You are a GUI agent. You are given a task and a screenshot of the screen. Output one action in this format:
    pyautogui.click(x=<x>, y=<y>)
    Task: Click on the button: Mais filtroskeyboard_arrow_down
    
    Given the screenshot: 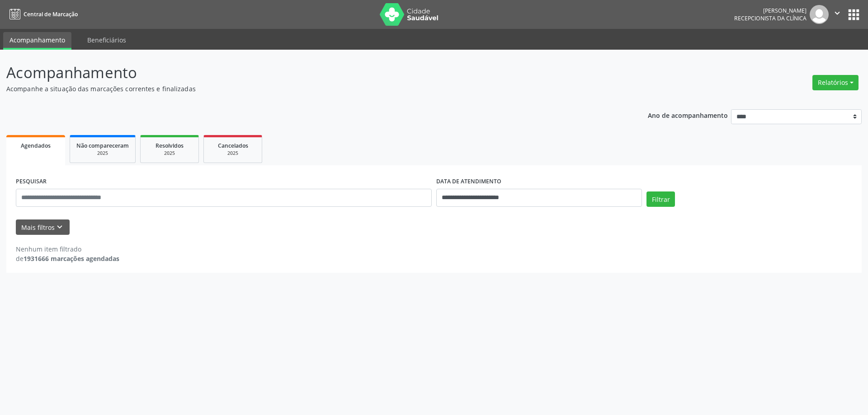 What is the action you would take?
    pyautogui.click(x=43, y=227)
    